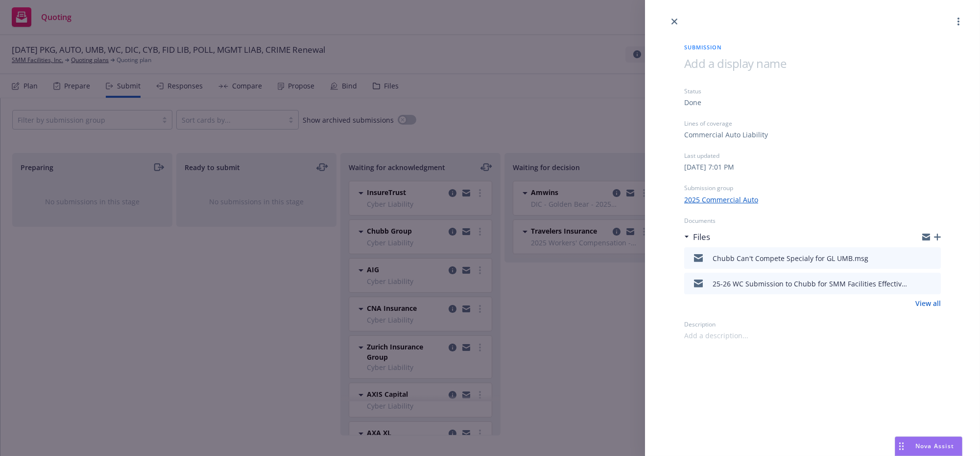 The image size is (980, 456). Describe the element at coordinates (674, 22) in the screenshot. I see `a: close` at that location.